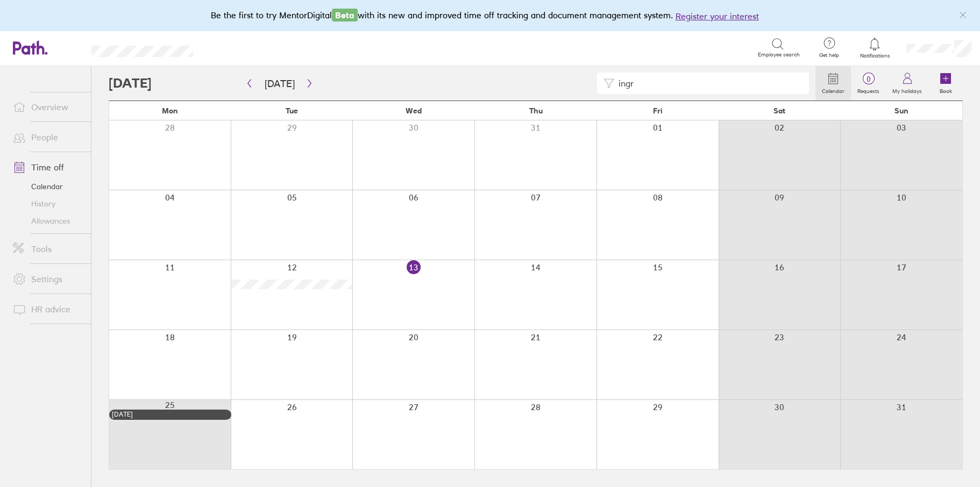 Image resolution: width=980 pixels, height=487 pixels. Describe the element at coordinates (414, 110) in the screenshot. I see `span: Wed` at that location.